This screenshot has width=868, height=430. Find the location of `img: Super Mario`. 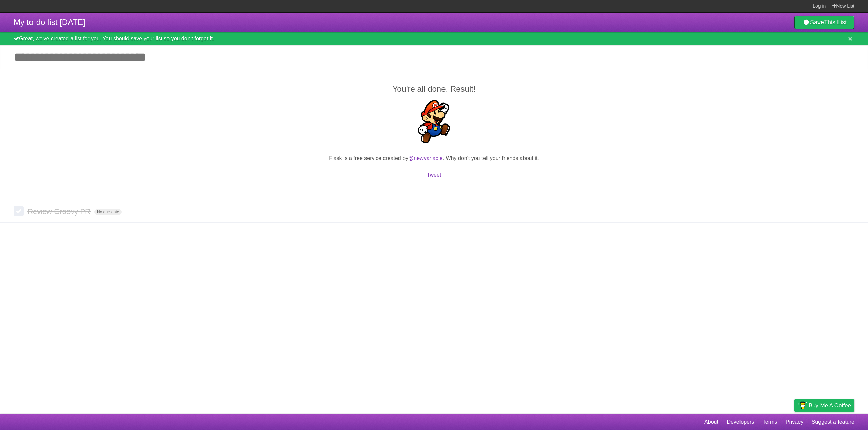

img: Super Mario is located at coordinates (434, 122).